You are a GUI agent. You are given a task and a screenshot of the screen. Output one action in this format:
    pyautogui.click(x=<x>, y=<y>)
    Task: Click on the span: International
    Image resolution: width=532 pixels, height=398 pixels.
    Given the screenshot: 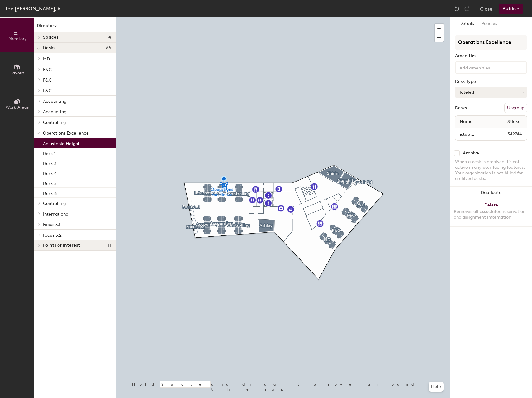 What is the action you would take?
    pyautogui.click(x=56, y=214)
    